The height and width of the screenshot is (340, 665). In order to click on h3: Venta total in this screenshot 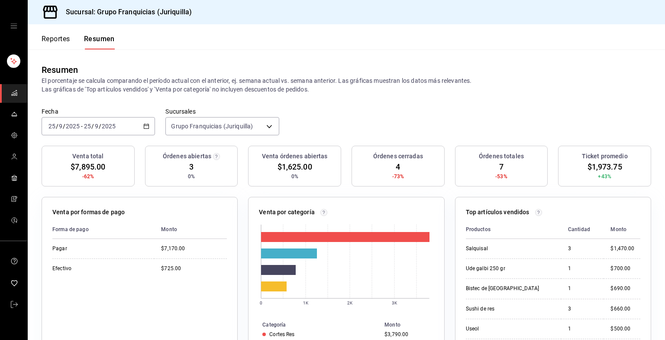, I will do `click(88, 156)`.